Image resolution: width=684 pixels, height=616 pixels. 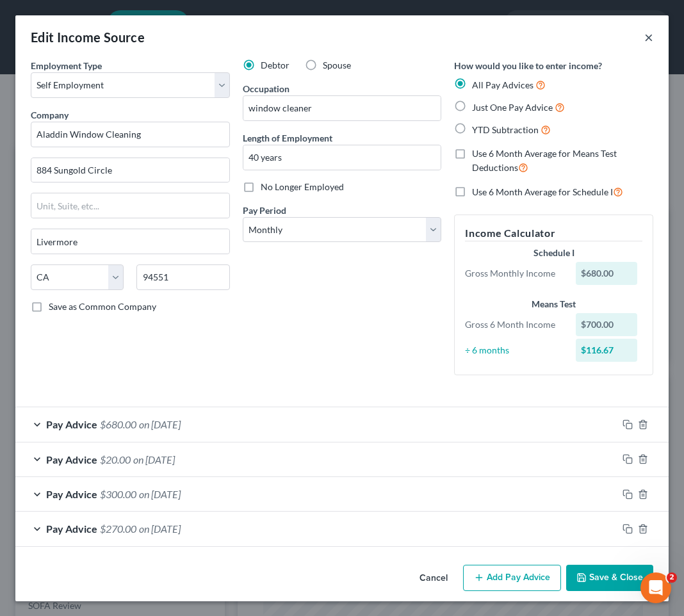 What do you see at coordinates (49, 115) in the screenshot?
I see `span: Company` at bounding box center [49, 115].